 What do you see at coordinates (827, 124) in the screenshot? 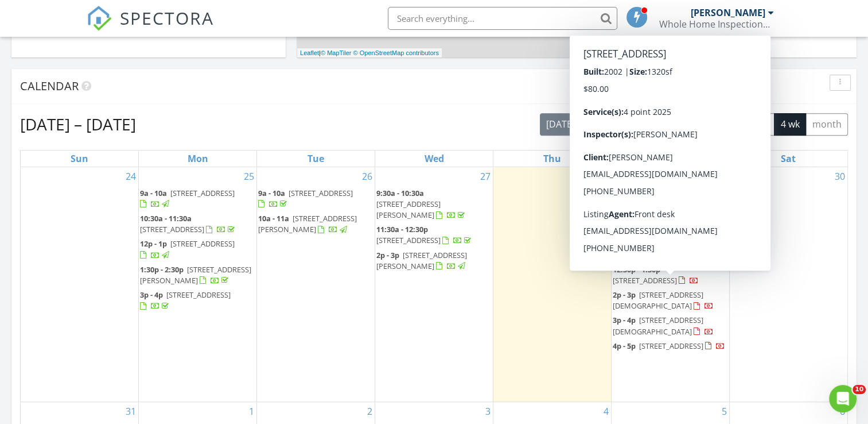
I see `button: month` at bounding box center [827, 124].